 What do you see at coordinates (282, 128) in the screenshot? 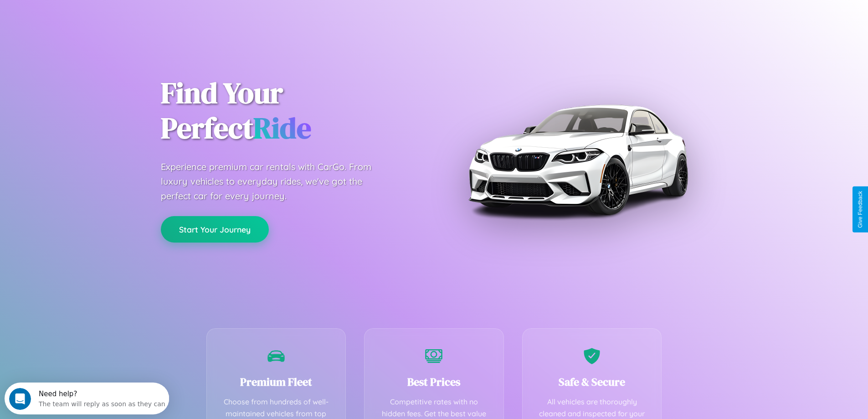
I see `span: Ride` at bounding box center [282, 128].